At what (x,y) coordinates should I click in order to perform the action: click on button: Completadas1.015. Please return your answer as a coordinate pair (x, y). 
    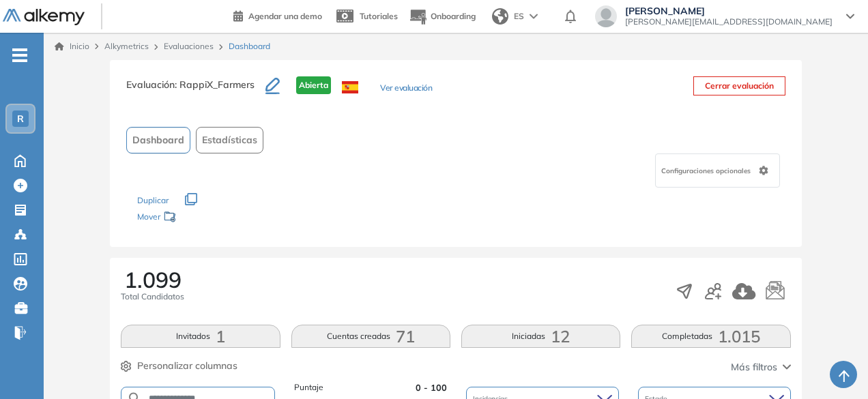
    Looking at the image, I should click on (710, 336).